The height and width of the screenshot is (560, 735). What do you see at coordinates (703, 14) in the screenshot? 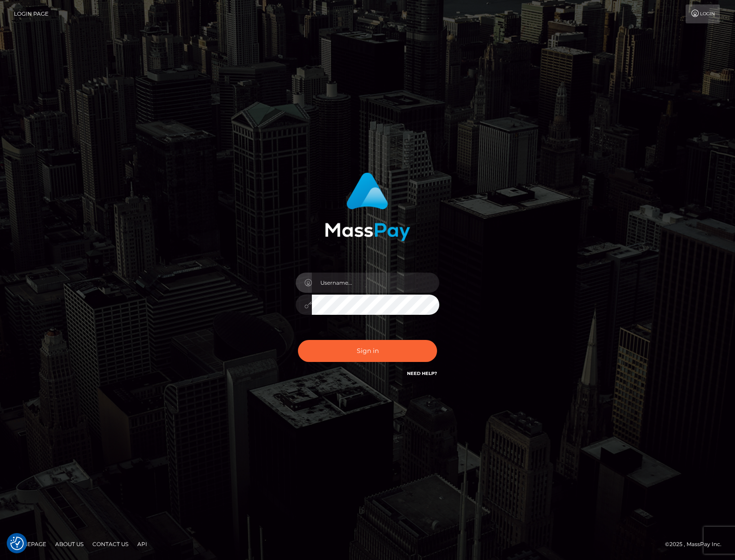
I see `a: Login` at bounding box center [703, 14].